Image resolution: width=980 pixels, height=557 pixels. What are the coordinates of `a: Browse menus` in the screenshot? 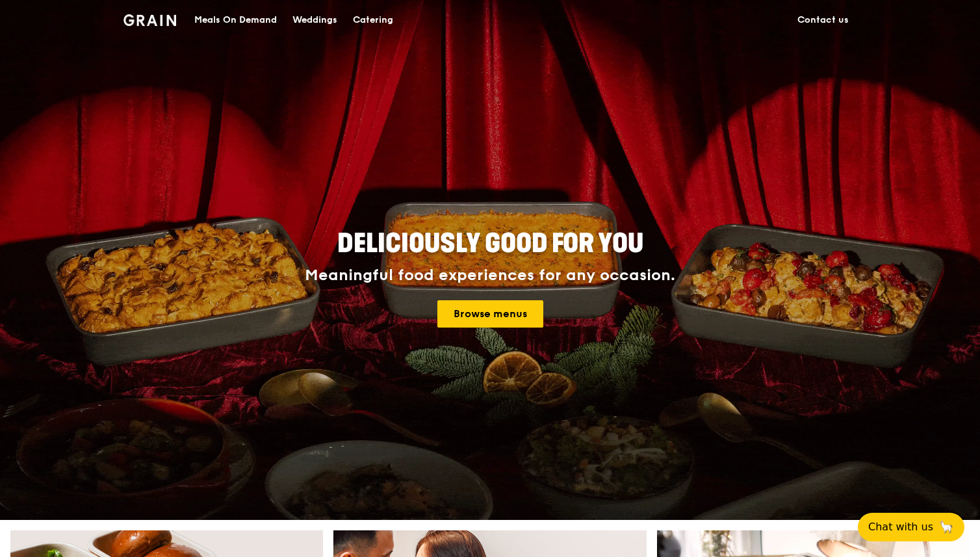 It's located at (490, 314).